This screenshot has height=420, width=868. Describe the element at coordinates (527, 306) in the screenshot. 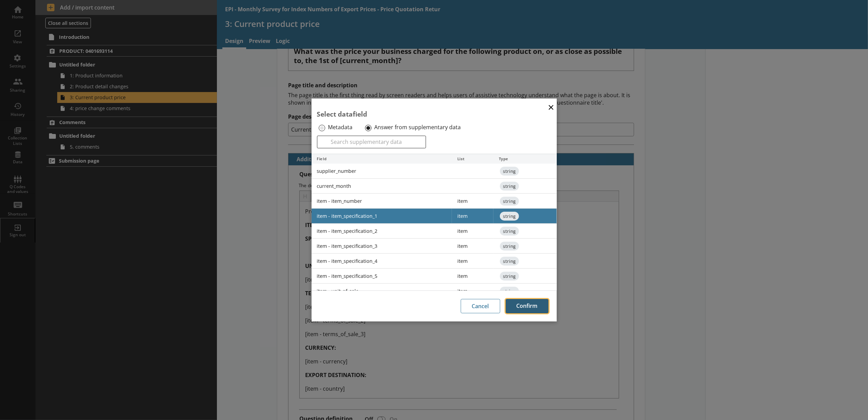

I see `button: Confirm` at that location.